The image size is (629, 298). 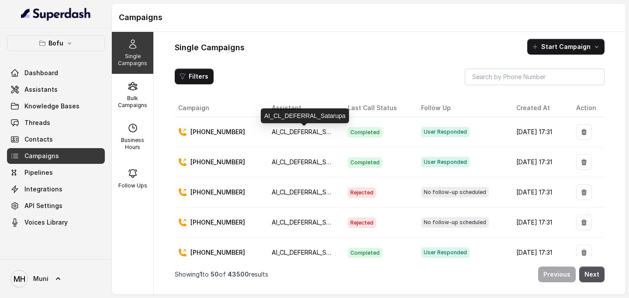 What do you see at coordinates (132, 60) in the screenshot?
I see `p: Single Campaigns` at bounding box center [132, 60].